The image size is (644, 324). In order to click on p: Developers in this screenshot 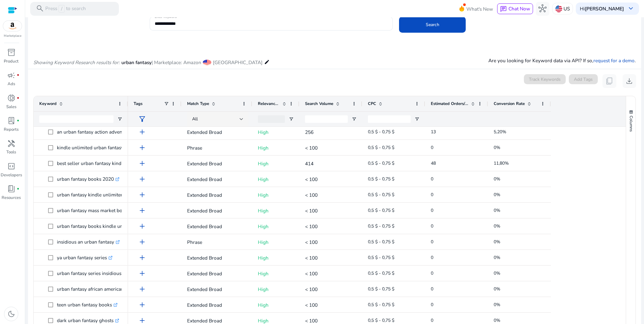, I will do `click(11, 175)`.